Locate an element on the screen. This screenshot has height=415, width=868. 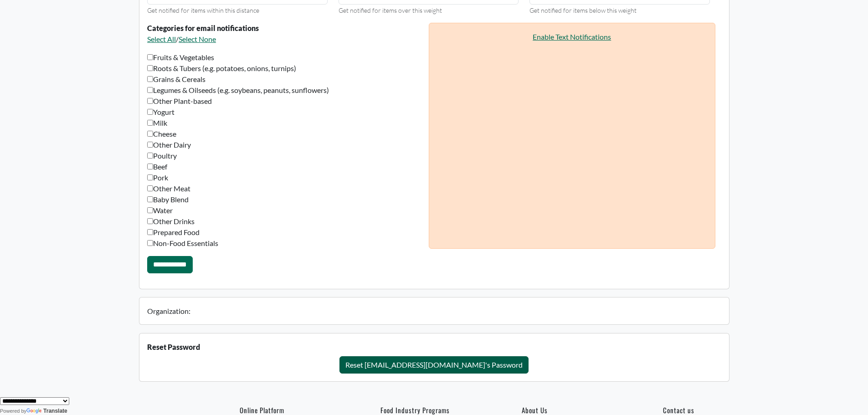
input: Poultry is located at coordinates (150, 155).